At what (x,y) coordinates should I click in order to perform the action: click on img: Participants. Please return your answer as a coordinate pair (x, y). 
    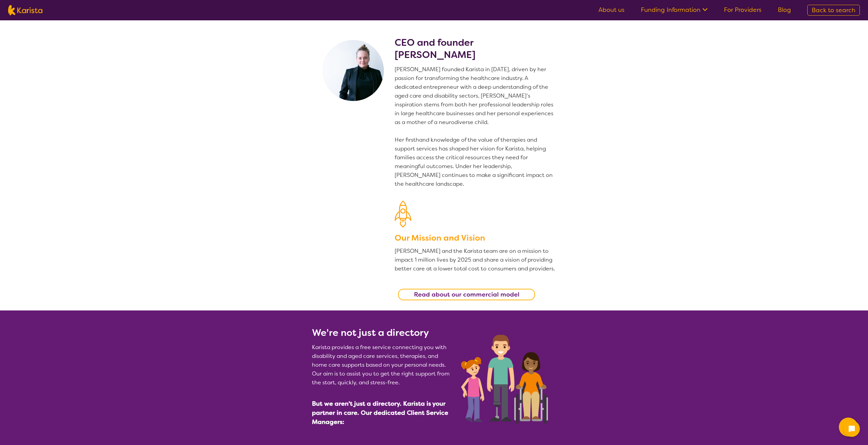
    Looking at the image, I should click on (505, 379).